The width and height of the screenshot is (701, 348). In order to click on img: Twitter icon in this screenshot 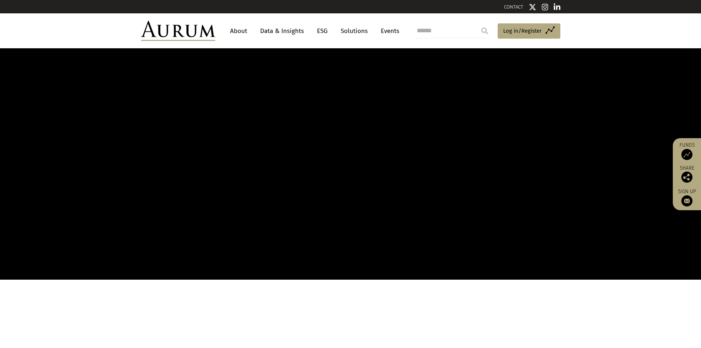, I will do `click(532, 7)`.